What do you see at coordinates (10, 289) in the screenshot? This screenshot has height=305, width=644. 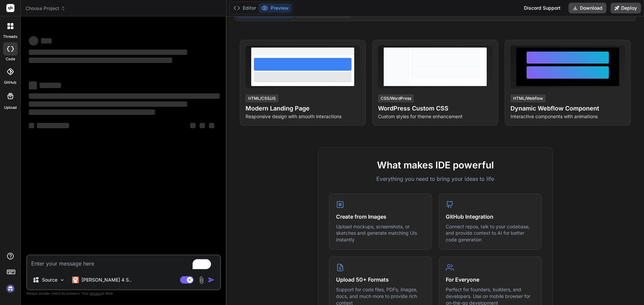 I see `img: signin` at bounding box center [10, 289].